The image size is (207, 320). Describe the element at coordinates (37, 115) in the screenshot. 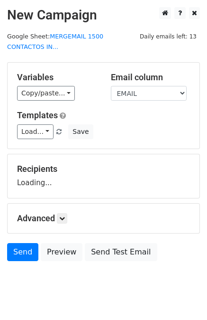

I see `a: Templates` at that location.